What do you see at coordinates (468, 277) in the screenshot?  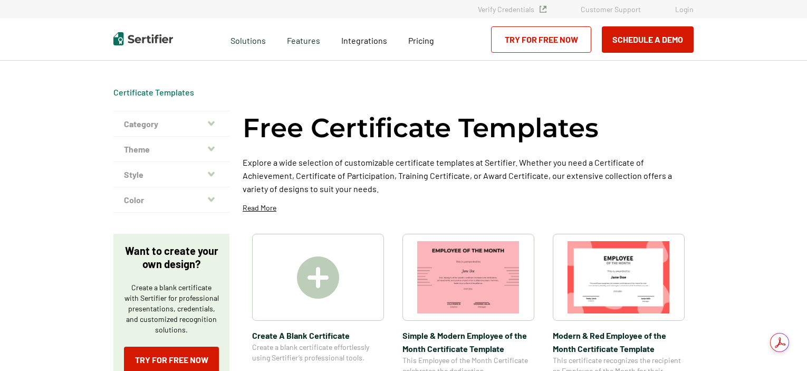 I see `img: Simple & Modern Employee of the Month Certificate Template` at bounding box center [468, 277].